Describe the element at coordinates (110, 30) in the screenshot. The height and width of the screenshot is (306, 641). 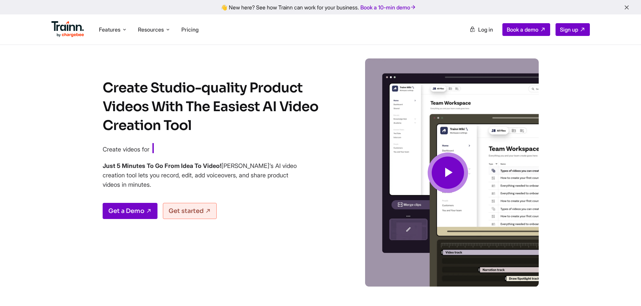
I see `span: Features` at that location.